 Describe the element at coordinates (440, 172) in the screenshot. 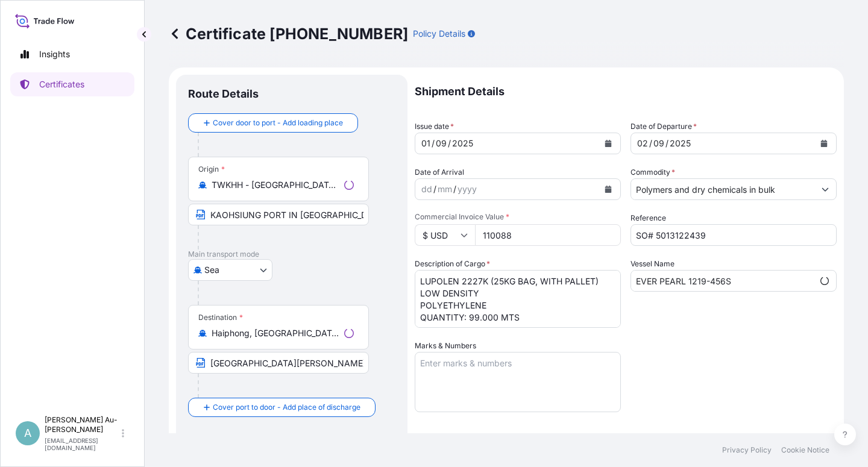

I see `span: Date of Arrival` at that location.